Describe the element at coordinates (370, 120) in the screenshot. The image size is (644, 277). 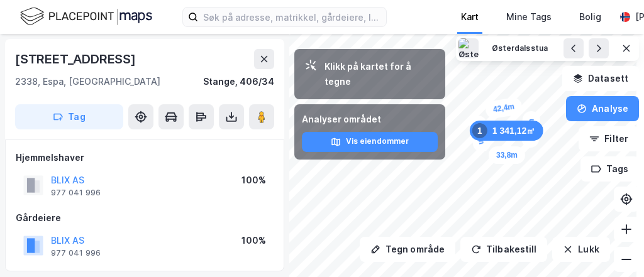
I see `div: Analyser området` at that location.